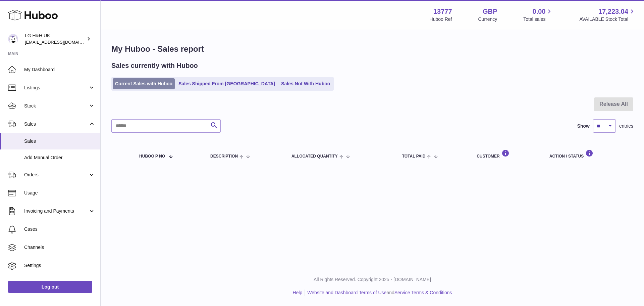 Image resolution: width=644 pixels, height=306 pixels. What do you see at coordinates (314, 156) in the screenshot?
I see `span: ALLOCATED Quantity` at bounding box center [314, 156].